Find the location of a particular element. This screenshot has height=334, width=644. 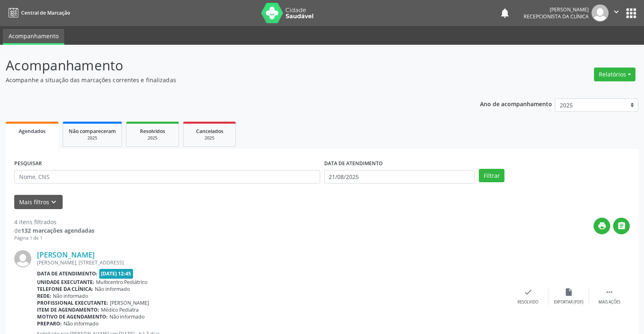

label: DATA DE ATENDIMENTO is located at coordinates (353, 163).